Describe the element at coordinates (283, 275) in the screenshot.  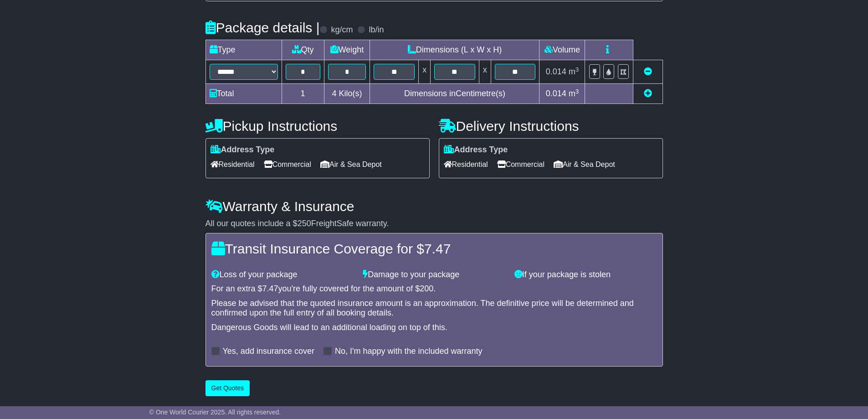
I see `div: Loss of your package` at that location.